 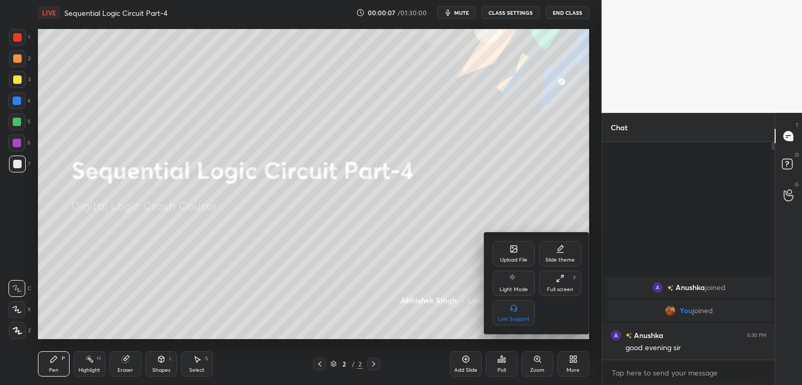 I want to click on div: F, so click(x=575, y=278).